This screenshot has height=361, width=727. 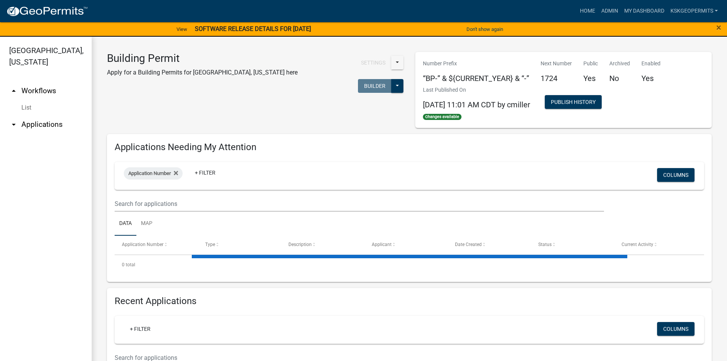 I want to click on span: Status, so click(x=544, y=244).